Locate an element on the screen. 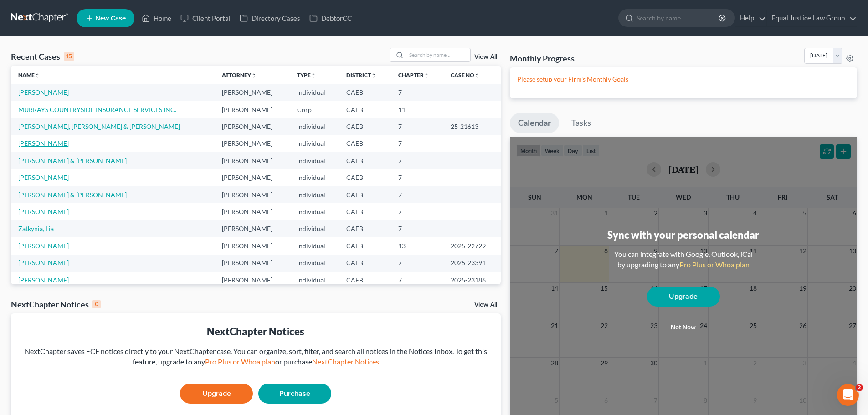 The height and width of the screenshot is (415, 868). a: DebtorCC is located at coordinates (330, 18).